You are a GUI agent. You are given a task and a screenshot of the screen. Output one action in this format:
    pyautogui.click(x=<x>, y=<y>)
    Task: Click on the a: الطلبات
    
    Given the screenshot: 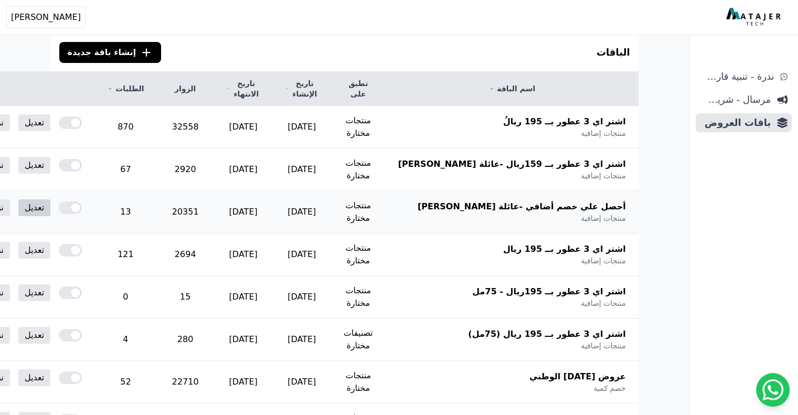 What is the action you would take?
    pyautogui.click(x=125, y=89)
    